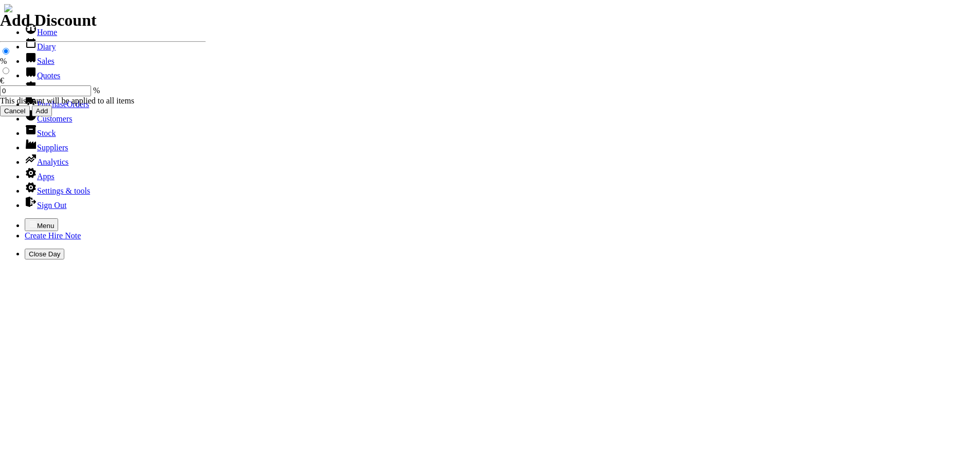  Describe the element at coordinates (57, 190) in the screenshot. I see `a: Settings & tools` at that location.